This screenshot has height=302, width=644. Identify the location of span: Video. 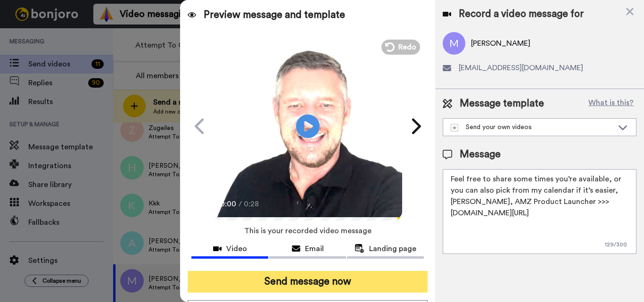
(236, 248).